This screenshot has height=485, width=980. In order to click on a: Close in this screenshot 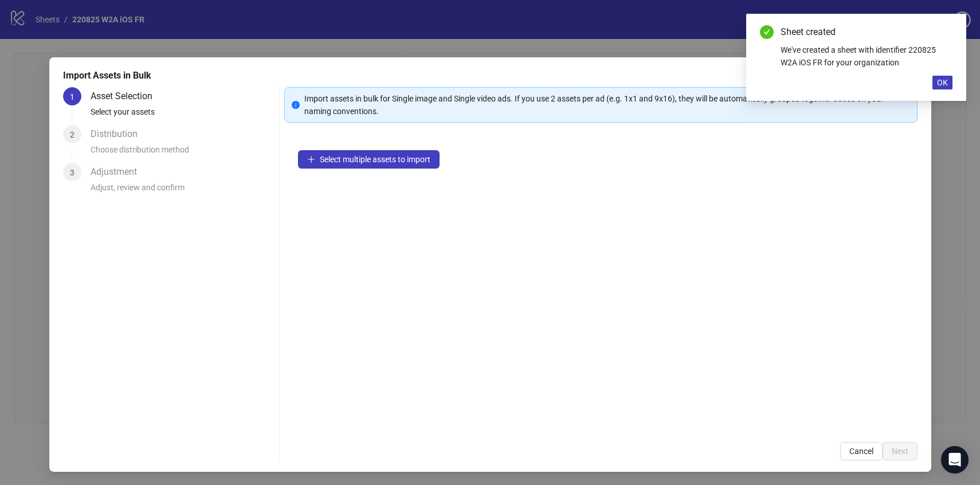, I will do `click(946, 31)`.